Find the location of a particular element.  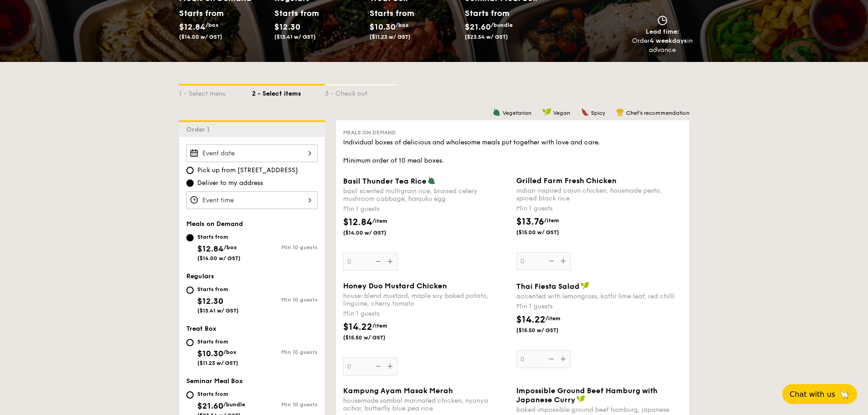

strong: 4 weekdays is located at coordinates (669, 40).